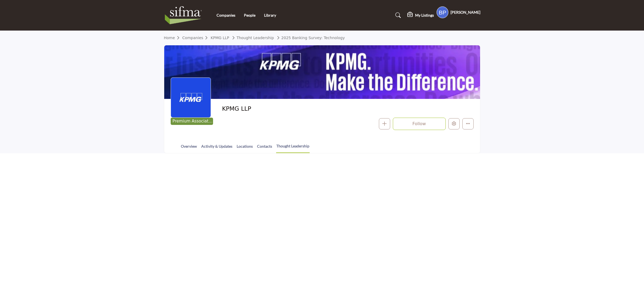 This screenshot has height=305, width=644. I want to click on h5: My Listings, so click(425, 15).